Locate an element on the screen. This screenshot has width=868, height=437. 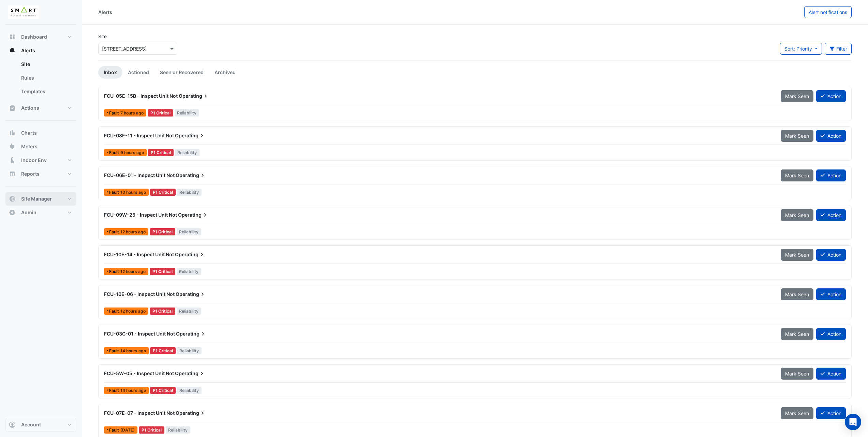
span: FCU-10E-06 - Inspect Unit Not is located at coordinates (140, 293).